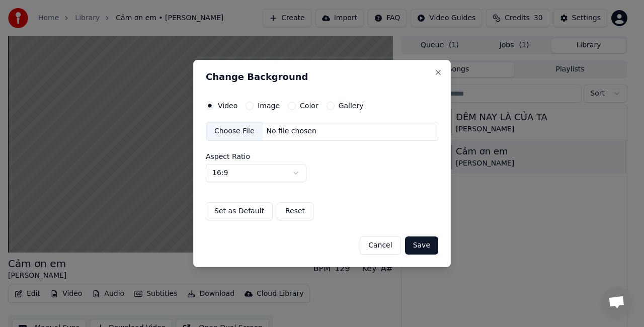  I want to click on label: Image, so click(268, 106).